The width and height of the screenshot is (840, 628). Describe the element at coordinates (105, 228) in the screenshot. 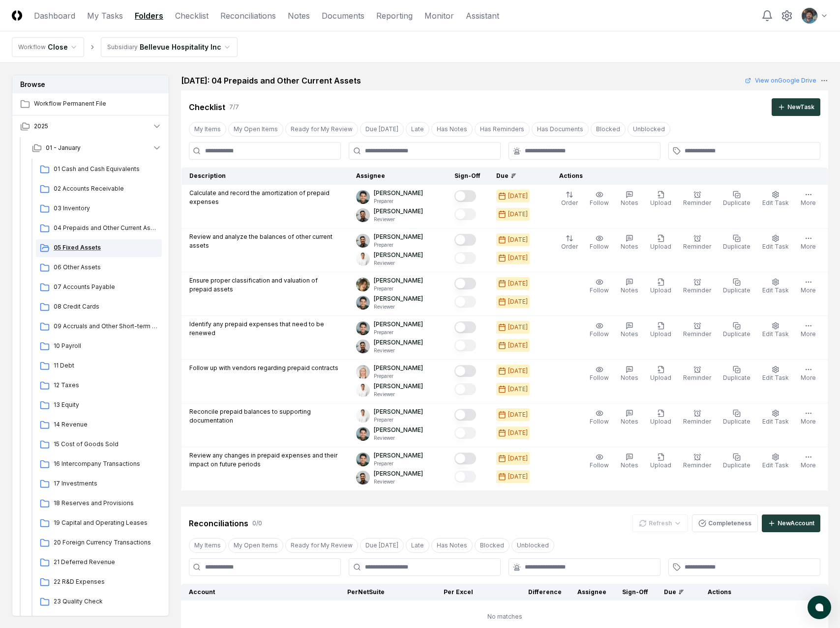

I see `span: 04 Prepaids and Other Current Assets` at that location.